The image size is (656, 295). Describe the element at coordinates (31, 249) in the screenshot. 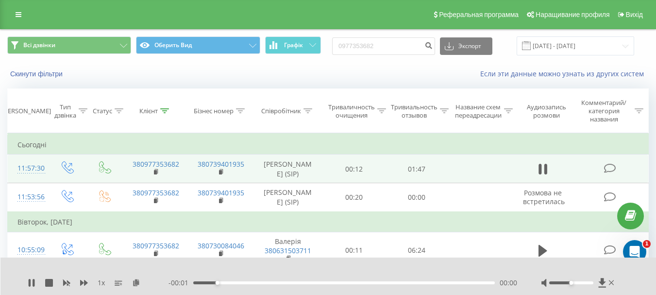

I see `font: 10:55:09` at that location.